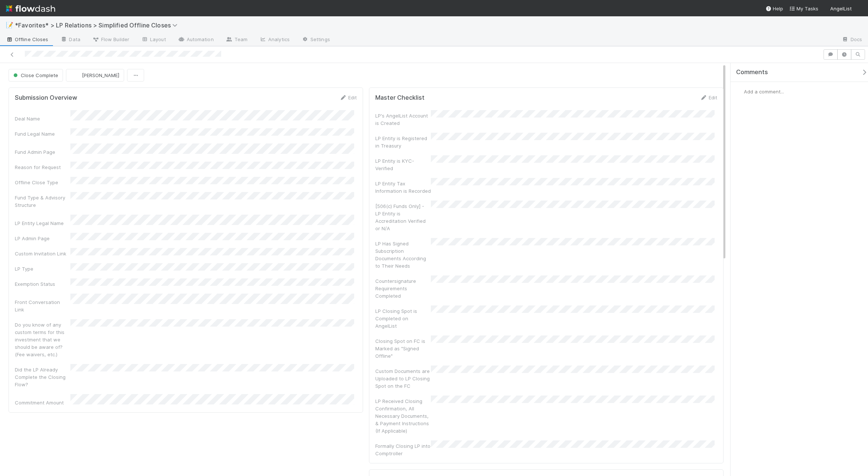 This screenshot has height=476, width=868. What do you see at coordinates (153, 40) in the screenshot?
I see `a: Layout` at bounding box center [153, 40].